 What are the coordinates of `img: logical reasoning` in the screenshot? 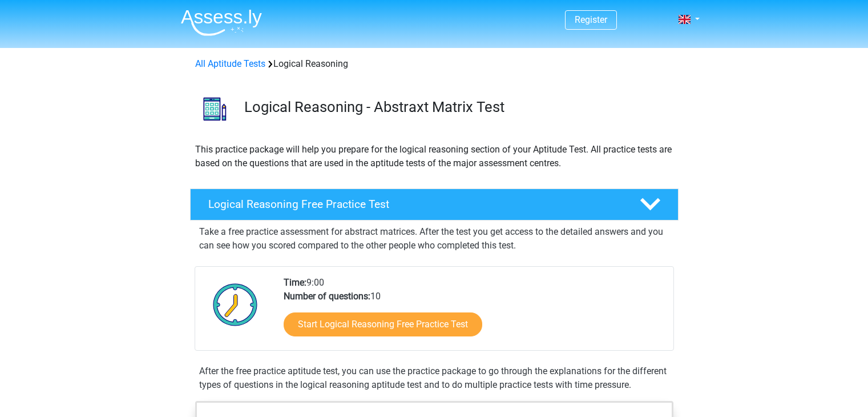 It's located at (214, 108).